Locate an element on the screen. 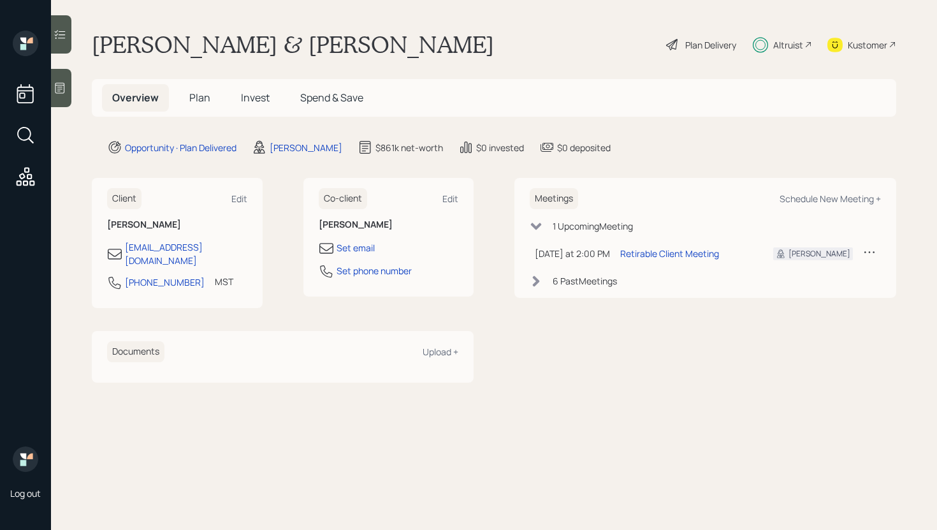 The height and width of the screenshot is (530, 937). span: Overview is located at coordinates (135, 98).